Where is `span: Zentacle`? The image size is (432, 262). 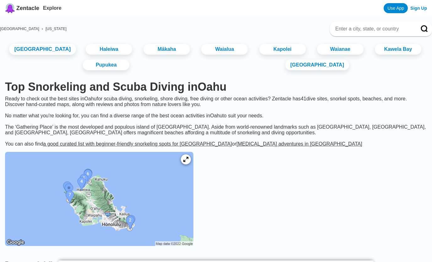
span: Zentacle is located at coordinates (28, 8).